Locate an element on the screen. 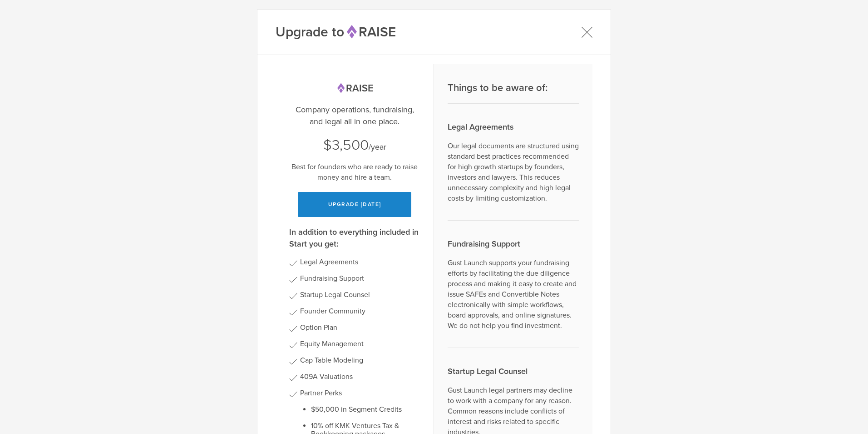 The width and height of the screenshot is (868, 434). p: Best for founders who are ready to raise money and hire a team. is located at coordinates (355, 173).